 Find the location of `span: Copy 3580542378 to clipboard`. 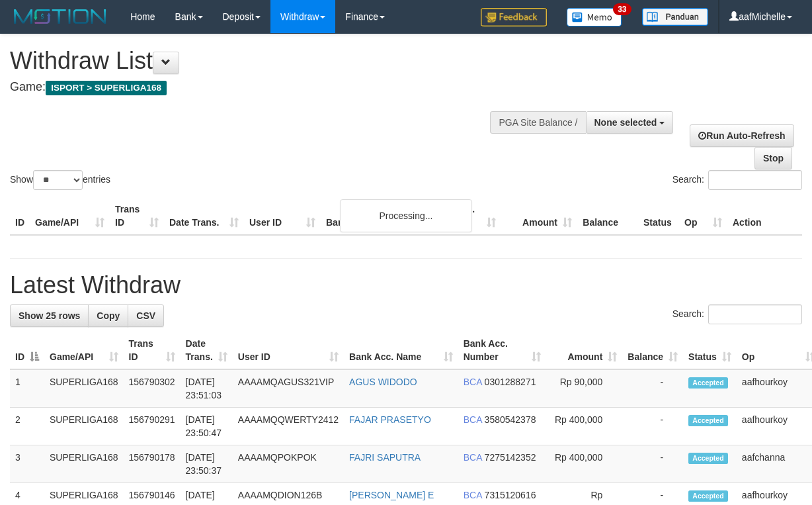

span: Copy 3580542378 to clipboard is located at coordinates (510, 420).